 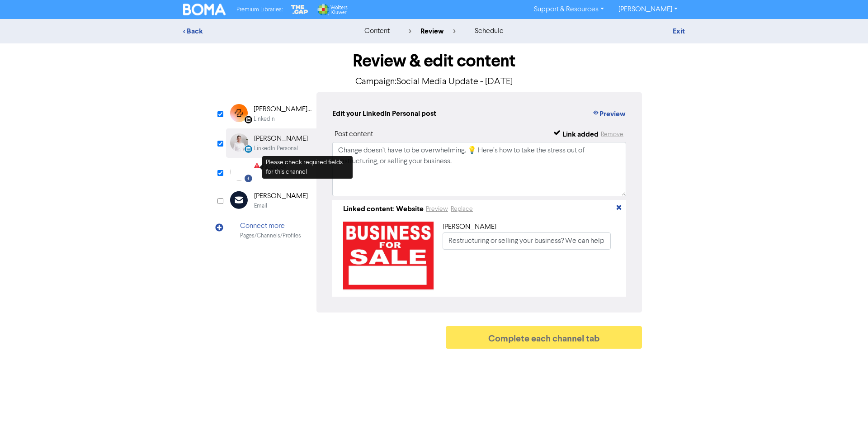 I want to click on h1: Review & edit content, so click(x=434, y=61).